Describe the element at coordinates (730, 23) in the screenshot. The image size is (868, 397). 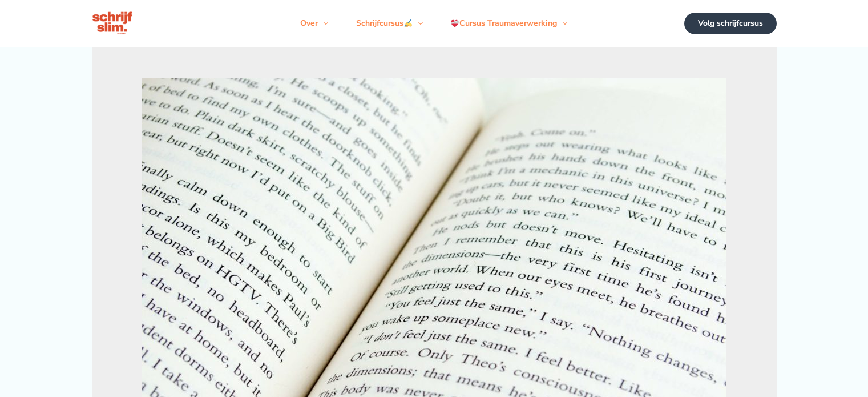
I see `a: Volg schrijfcursus` at that location.